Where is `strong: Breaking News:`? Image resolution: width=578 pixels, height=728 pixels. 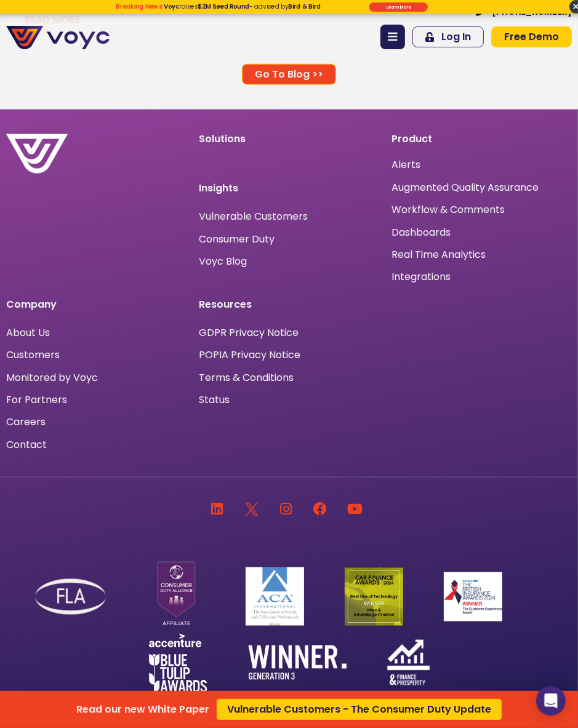 strong: Breaking News: is located at coordinates (140, 6).